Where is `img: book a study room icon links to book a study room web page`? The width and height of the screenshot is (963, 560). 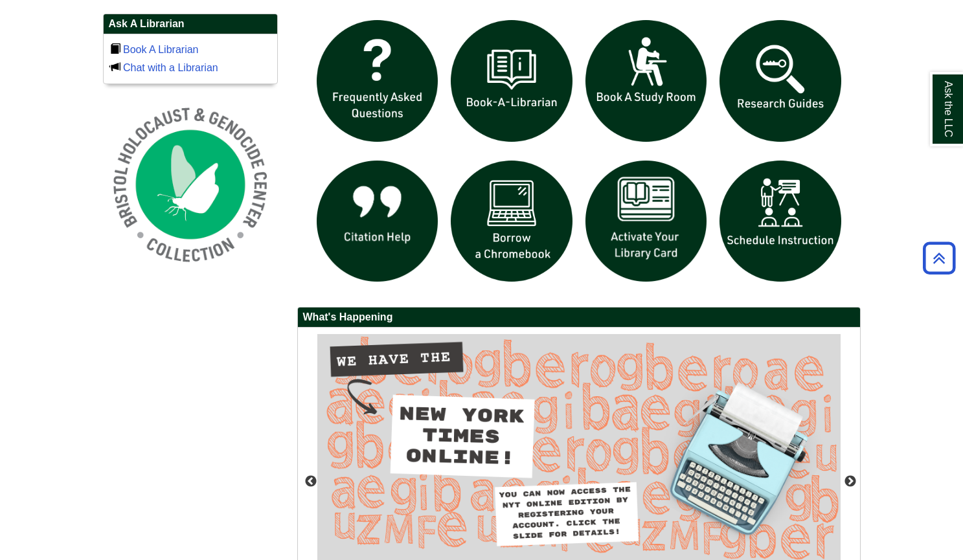 img: book a study room icon links to book a study room web page is located at coordinates (646, 81).